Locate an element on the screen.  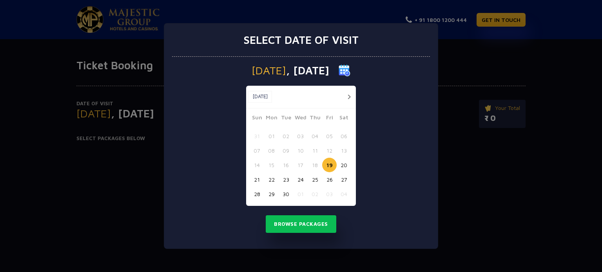
button: 25 is located at coordinates (315, 180).